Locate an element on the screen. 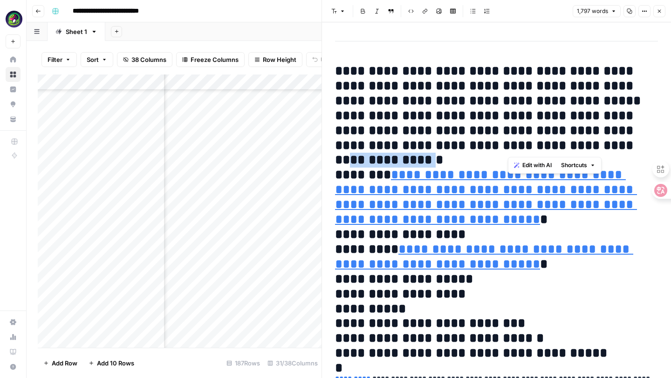 This screenshot has width=671, height=378. button: Workspace: Meshy is located at coordinates (13, 19).